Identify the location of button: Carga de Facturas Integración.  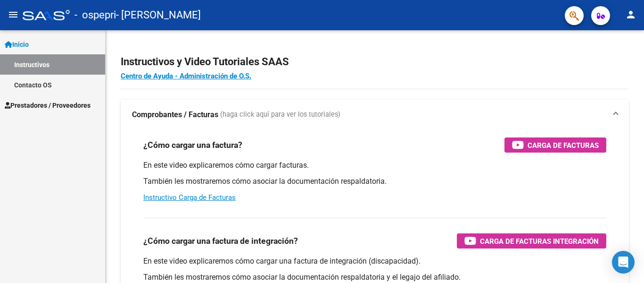
(532, 241).